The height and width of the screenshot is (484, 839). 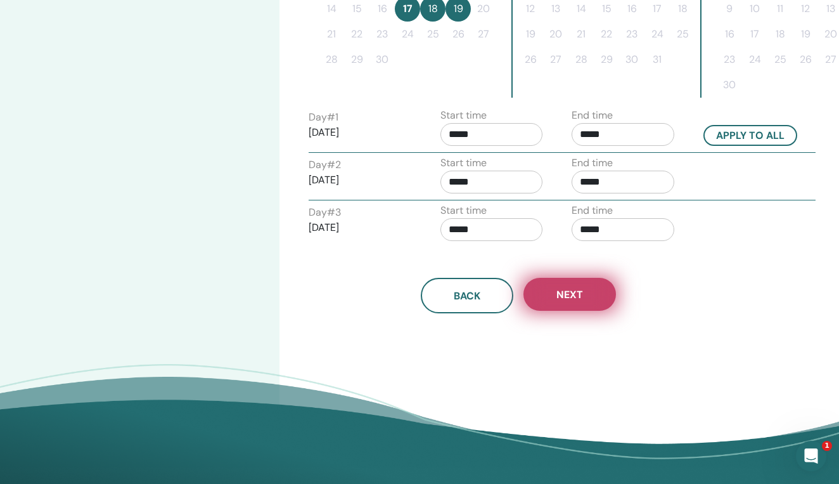 I want to click on label: Day # 3, so click(x=325, y=212).